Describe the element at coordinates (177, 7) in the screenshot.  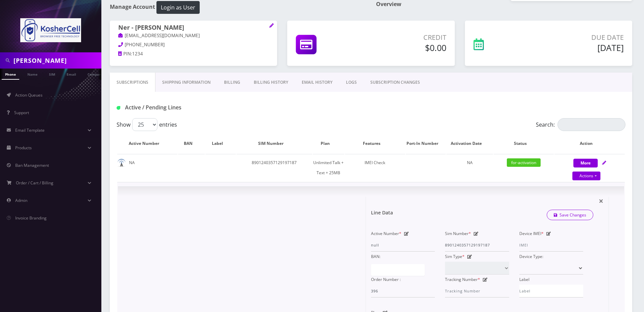
I see `a: Login as User` at that location.